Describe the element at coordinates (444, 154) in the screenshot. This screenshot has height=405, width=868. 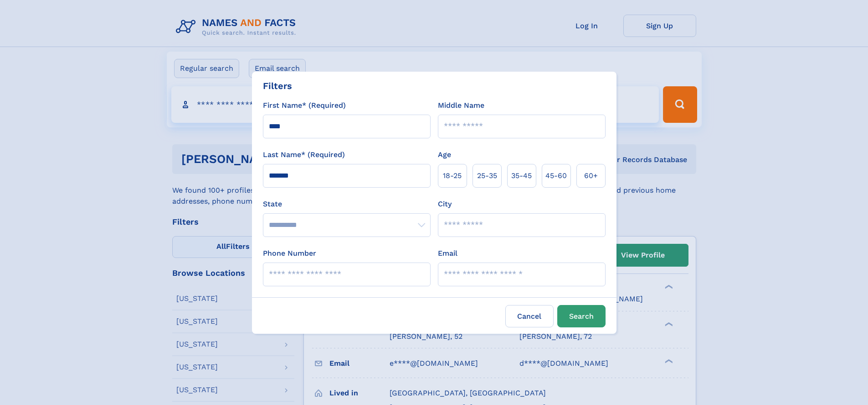
I see `label: Age` at that location.